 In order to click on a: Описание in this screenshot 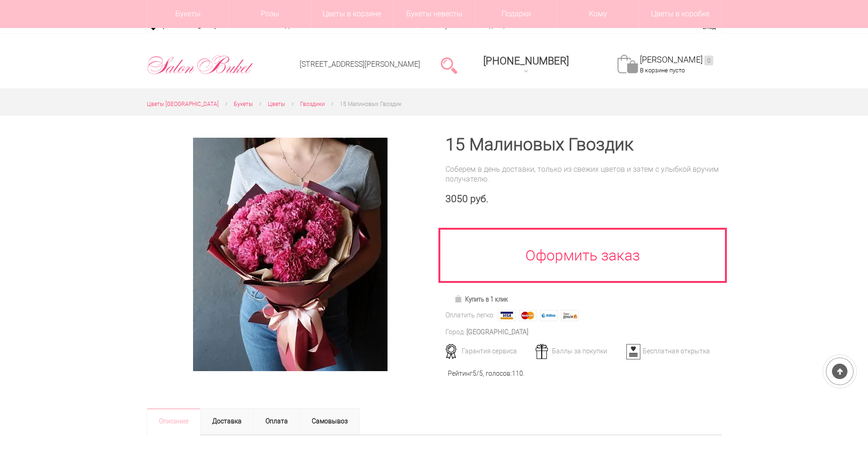, I will do `click(174, 421)`.